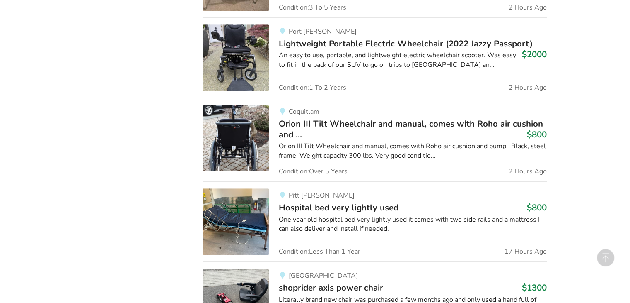  What do you see at coordinates (312, 87) in the screenshot?
I see `span: Condition: 1 To 2 Years` at bounding box center [312, 87].